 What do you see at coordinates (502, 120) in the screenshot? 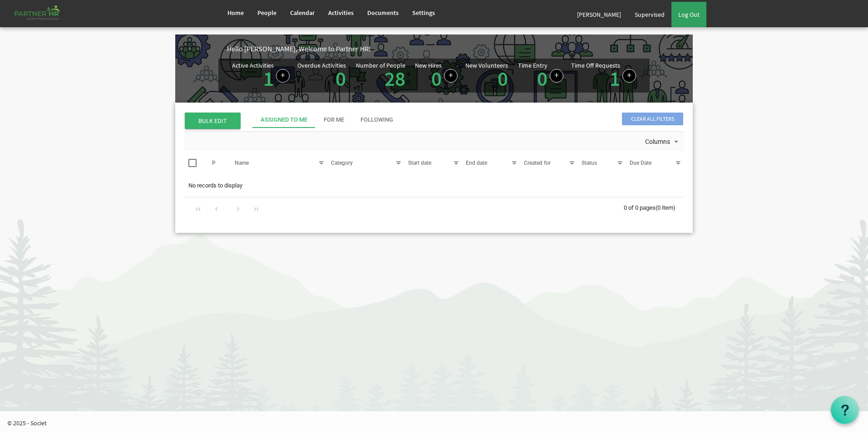
I see `div: tab-header` at bounding box center [502, 120].